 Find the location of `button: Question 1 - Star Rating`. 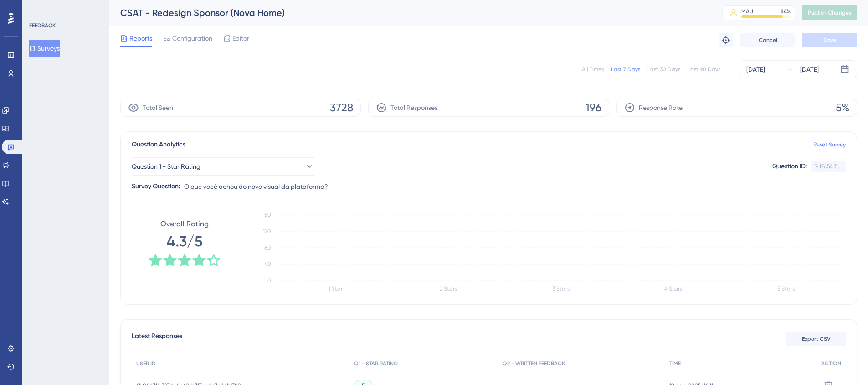

button: Question 1 - Star Rating is located at coordinates (223, 166).